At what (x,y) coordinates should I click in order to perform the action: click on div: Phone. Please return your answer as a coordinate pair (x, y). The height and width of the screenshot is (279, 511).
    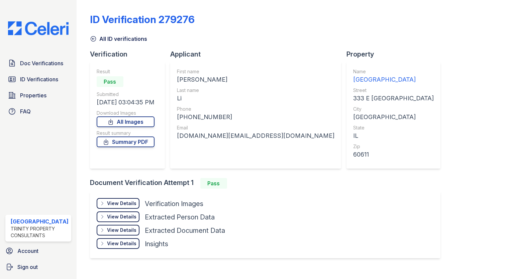
    Looking at the image, I should click on (256, 109).